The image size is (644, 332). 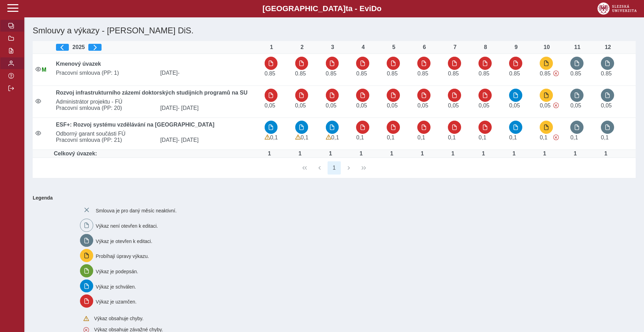 I want to click on span: Výkaz je otevřen k editaci., so click(x=124, y=241).